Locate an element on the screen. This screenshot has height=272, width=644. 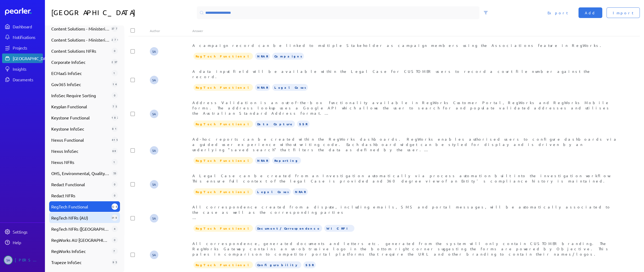
span: Nexus NFRs is located at coordinates (80, 162).